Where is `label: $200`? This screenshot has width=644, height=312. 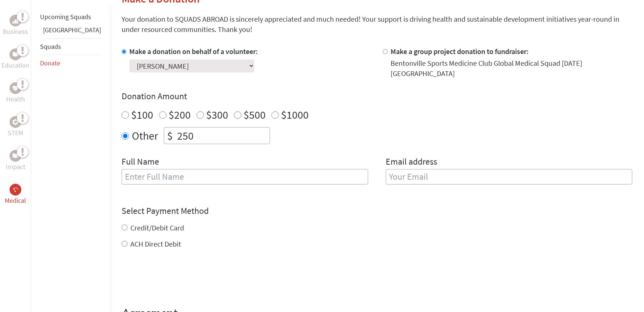
label: $200 is located at coordinates (180, 115).